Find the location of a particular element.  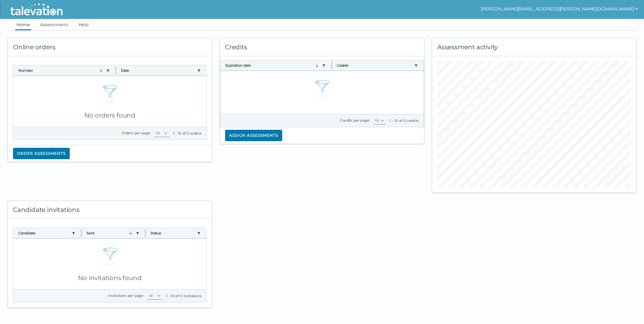

button: show user actions is located at coordinates (560, 9).